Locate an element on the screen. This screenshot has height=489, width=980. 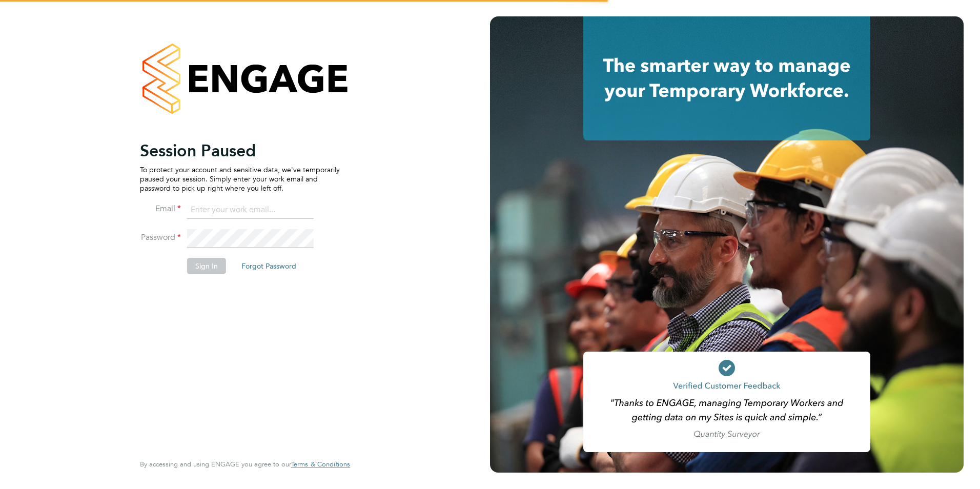
button: Sign In is located at coordinates (207, 266).